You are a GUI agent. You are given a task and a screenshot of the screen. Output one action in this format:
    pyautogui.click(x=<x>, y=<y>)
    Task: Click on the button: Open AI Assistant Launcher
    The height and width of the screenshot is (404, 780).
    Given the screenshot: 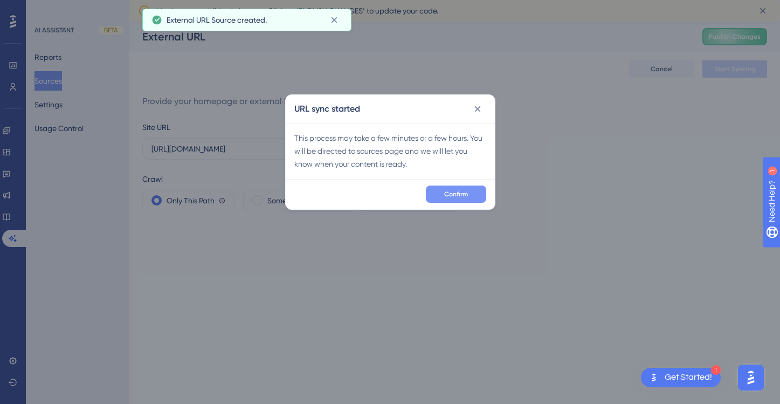 What is the action you would take?
    pyautogui.click(x=16, y=16)
    